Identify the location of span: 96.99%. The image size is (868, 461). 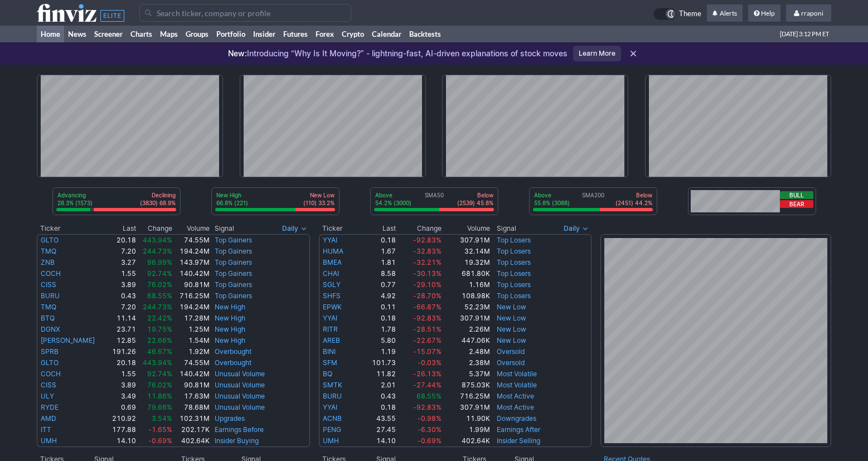
(160, 262).